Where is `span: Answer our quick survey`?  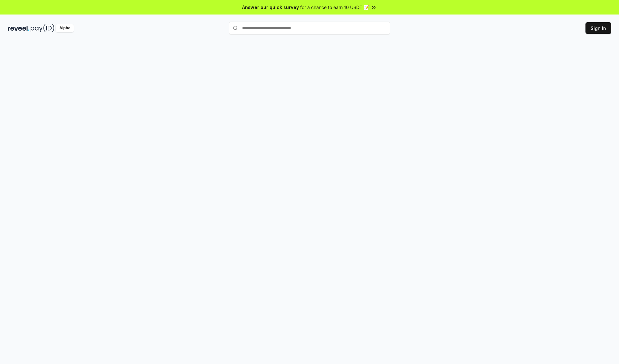 span: Answer our quick survey is located at coordinates (271, 7).